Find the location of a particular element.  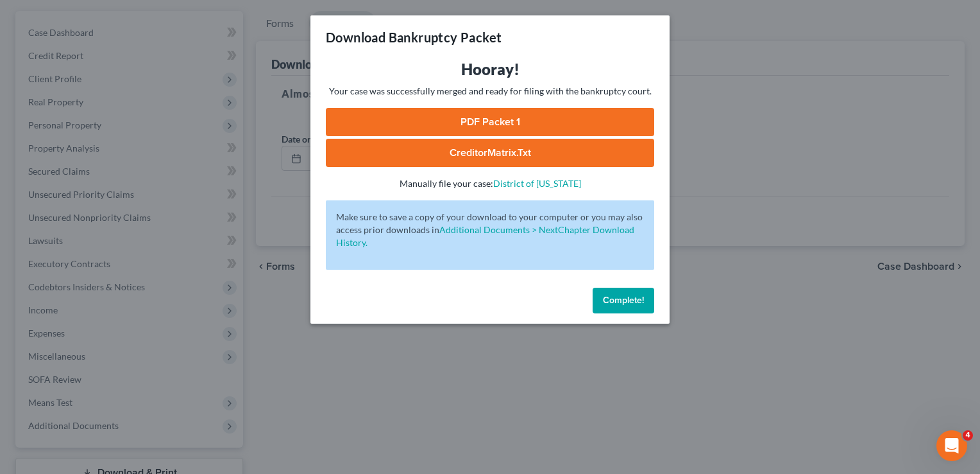

span: 4 is located at coordinates (968, 435).